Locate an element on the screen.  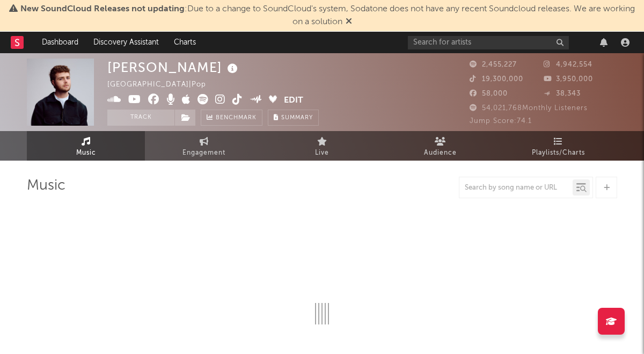
span: 58,000 is located at coordinates (489, 93).